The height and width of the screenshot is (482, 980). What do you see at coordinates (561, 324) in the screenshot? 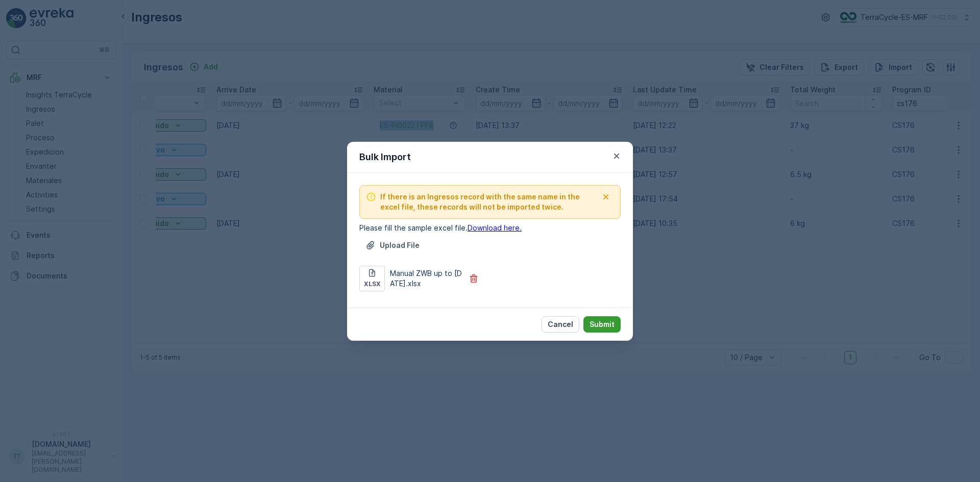
I see `button: Cancel` at bounding box center [561, 324].